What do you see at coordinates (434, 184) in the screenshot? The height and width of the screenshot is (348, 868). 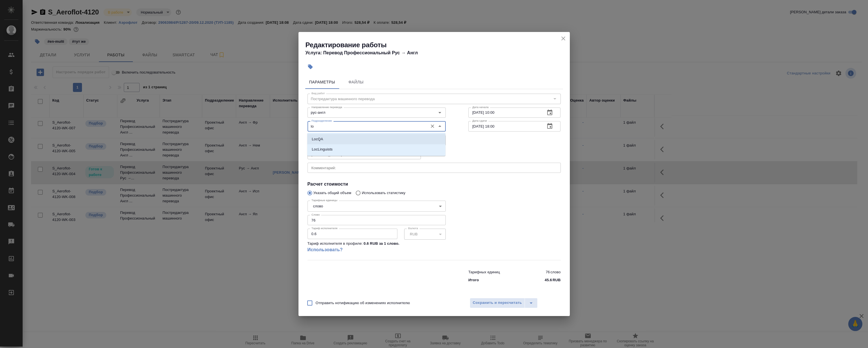 I see `h4: Расчет стоимости` at bounding box center [434, 184].